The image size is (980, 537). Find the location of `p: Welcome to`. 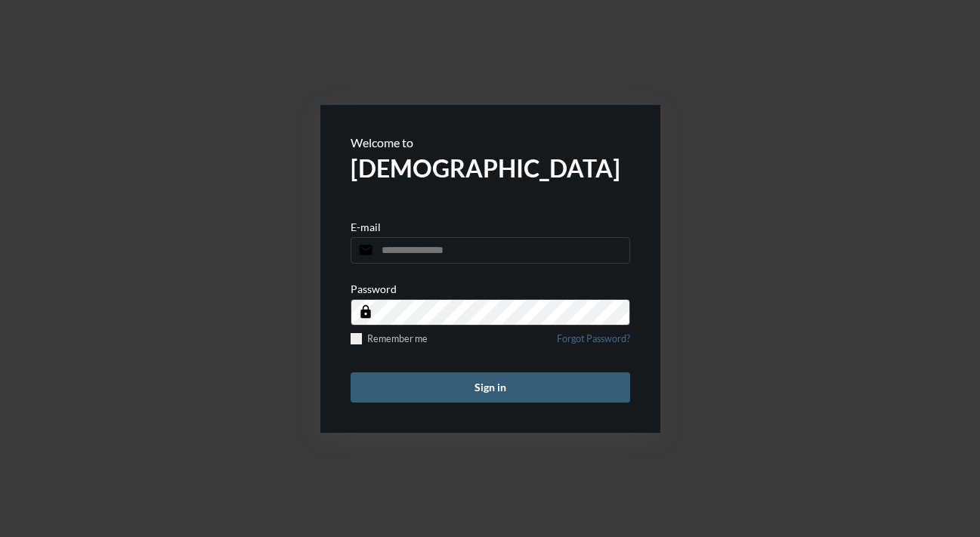

p: Welcome to is located at coordinates (490, 142).